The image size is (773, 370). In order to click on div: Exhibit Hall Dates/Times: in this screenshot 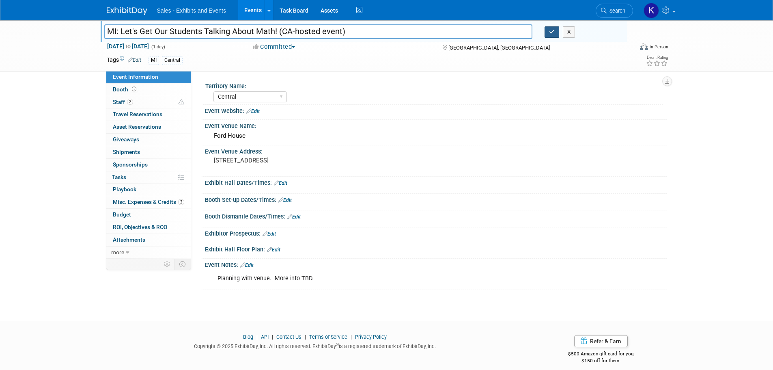, I will do `click(436, 182)`.